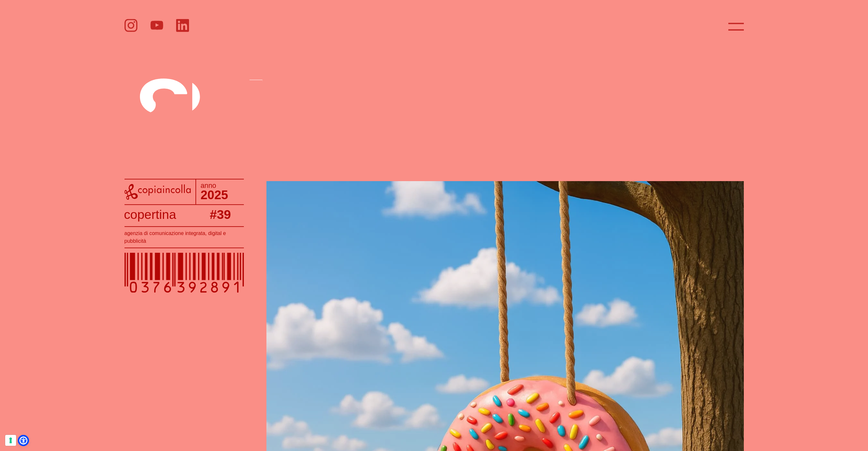  Describe the element at coordinates (214, 194) in the screenshot. I see `tspan: 2025` at that location.